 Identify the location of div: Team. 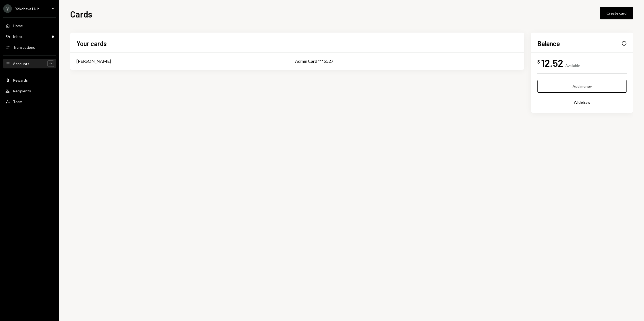
(18, 102).